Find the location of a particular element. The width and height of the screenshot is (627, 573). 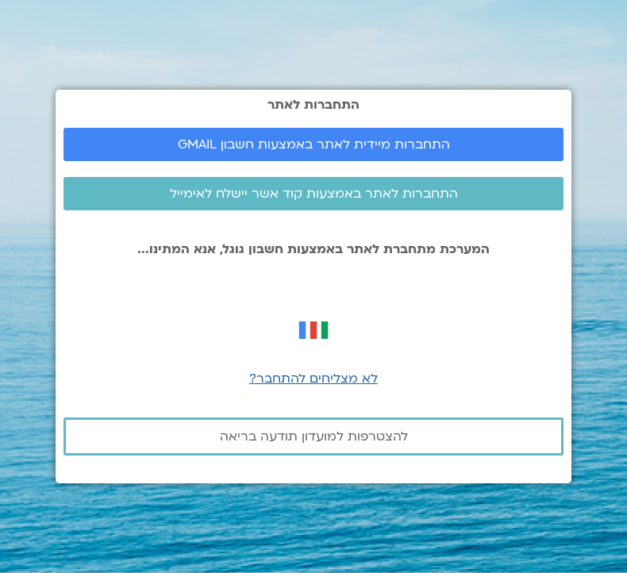

p: המערכת מתחברת לאתר באמצעות חשבון גוגל, אנא המתינו... is located at coordinates (314, 249).